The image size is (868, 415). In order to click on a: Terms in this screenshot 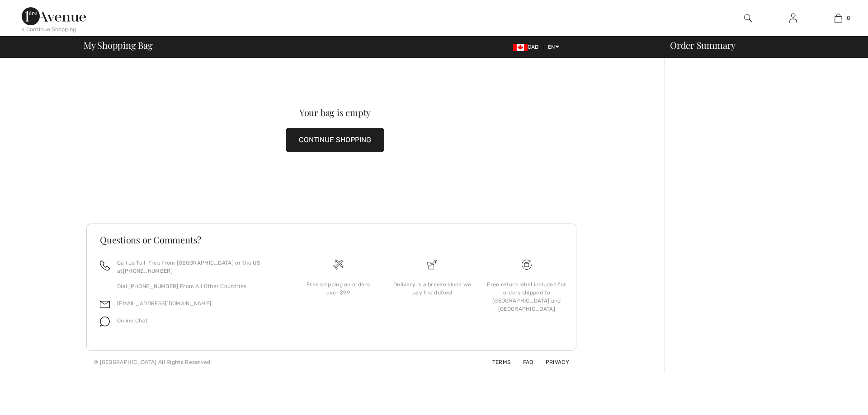, I will do `click(496, 362)`.